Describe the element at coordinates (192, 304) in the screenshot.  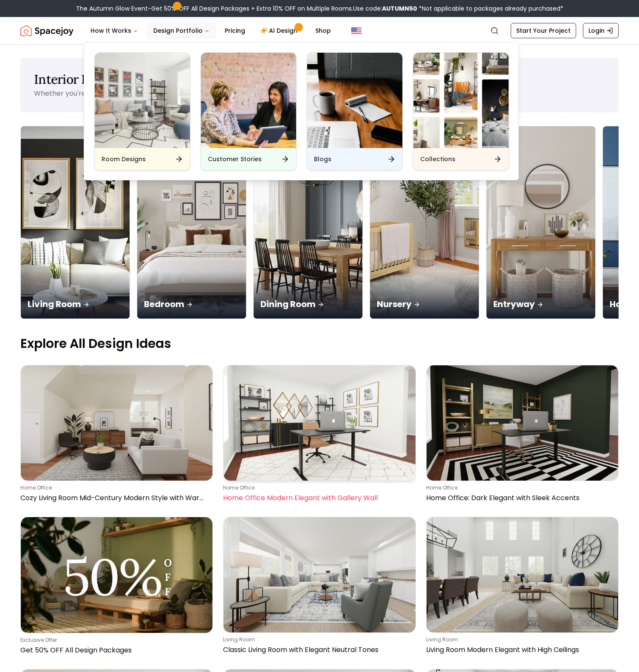
I see `p: Bedroom` at that location.